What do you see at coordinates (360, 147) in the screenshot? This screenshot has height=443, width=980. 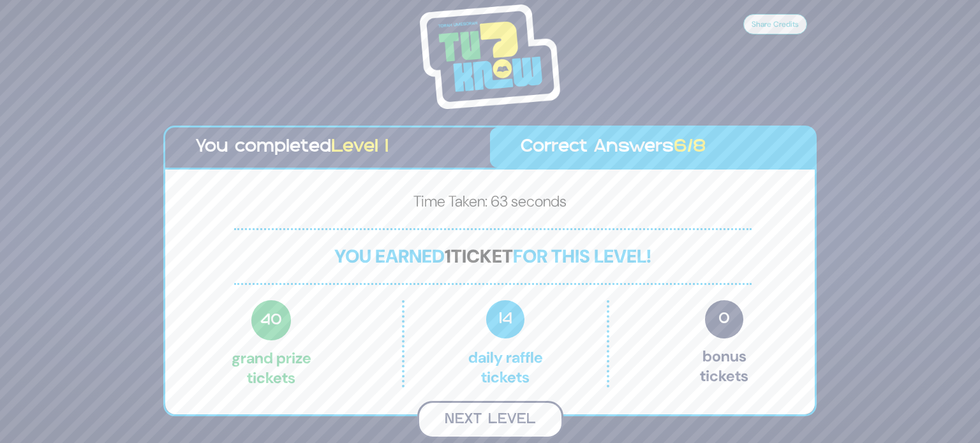 I see `span: Level 1` at bounding box center [360, 147].